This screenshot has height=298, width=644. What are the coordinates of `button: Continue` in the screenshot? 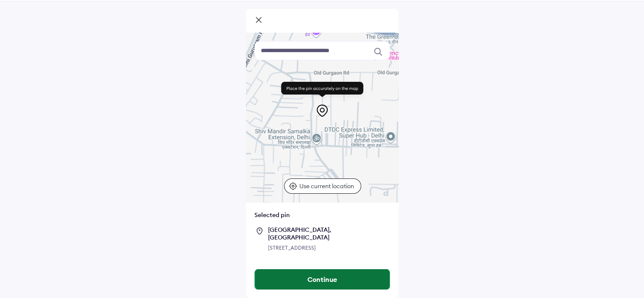 It's located at (322, 279).